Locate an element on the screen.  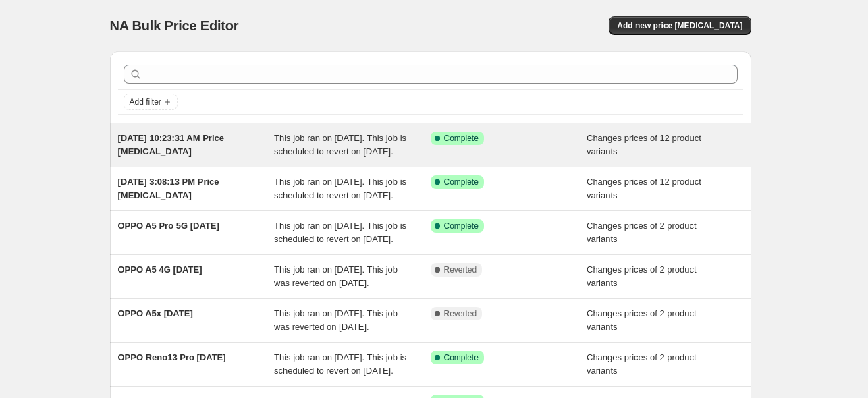
span: Add filter is located at coordinates (145, 102).